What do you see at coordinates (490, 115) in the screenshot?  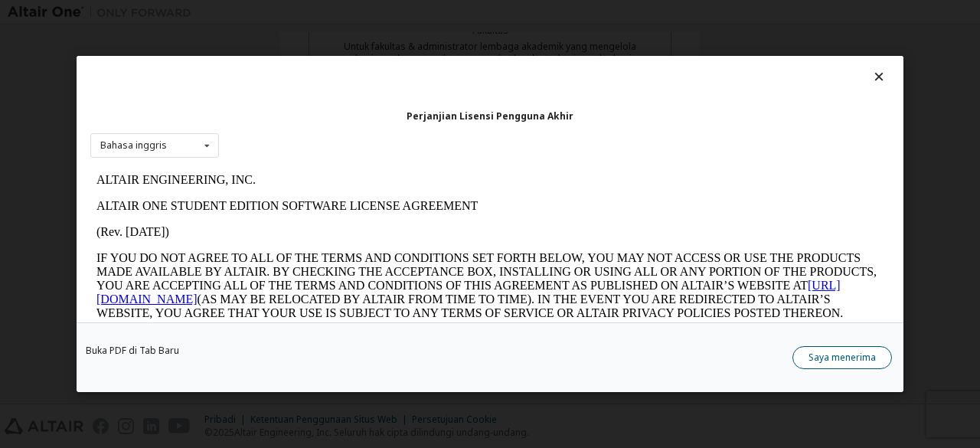 I see `font: Perjanjian Lisensi Pengguna Akhir` at bounding box center [490, 115].